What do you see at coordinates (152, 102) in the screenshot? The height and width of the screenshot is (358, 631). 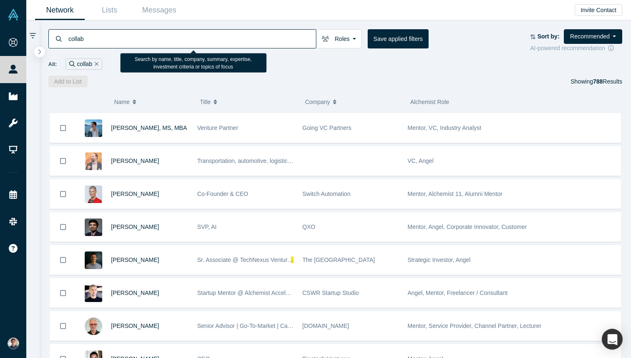 I see `button: Name` at bounding box center [152, 102].